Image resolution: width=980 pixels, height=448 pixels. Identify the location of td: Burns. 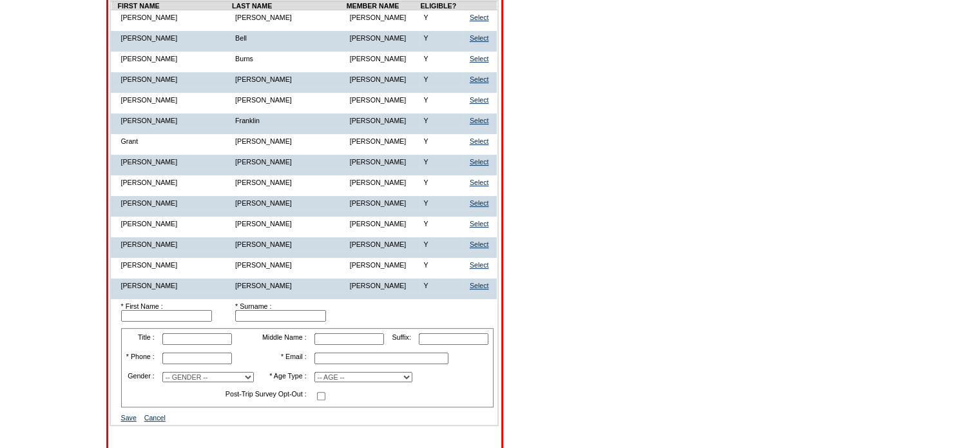
(289, 59).